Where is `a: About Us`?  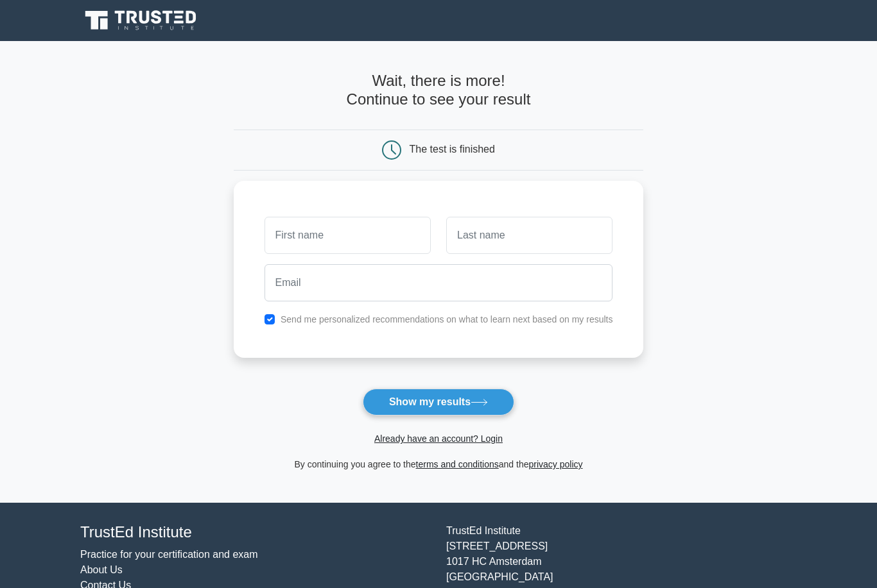
a: About Us is located at coordinates (101, 570).